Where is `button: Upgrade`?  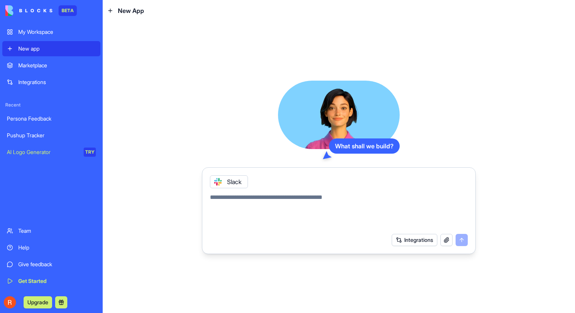 button: Upgrade is located at coordinates (38, 302).